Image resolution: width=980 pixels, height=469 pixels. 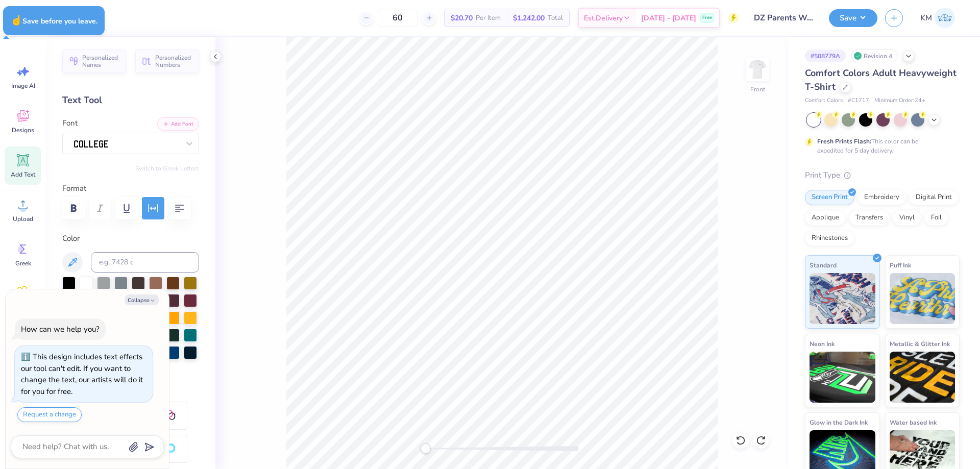 What do you see at coordinates (82, 374) in the screenshot?
I see `div: This design includes text effects our tool can't edit. If you want to change the text, our artist...` at bounding box center [82, 374].